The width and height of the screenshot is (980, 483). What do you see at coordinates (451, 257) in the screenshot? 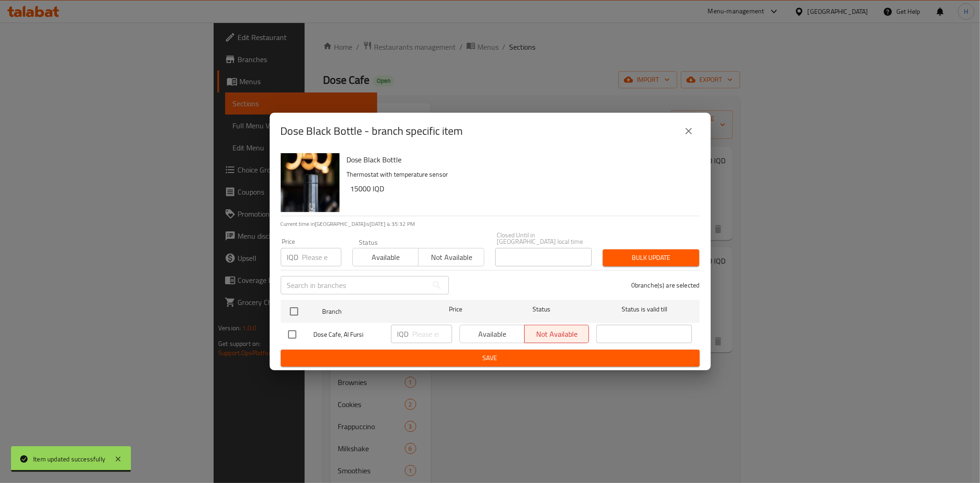
I see `span: Not available` at bounding box center [451, 257].